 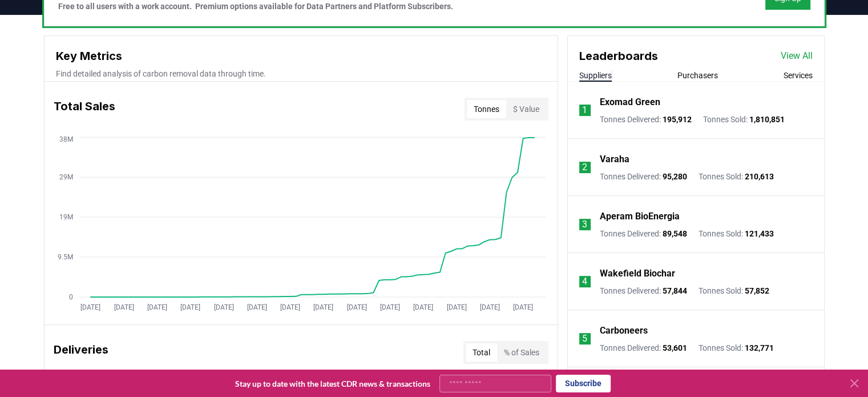 I want to click on p: 3, so click(x=585, y=224).